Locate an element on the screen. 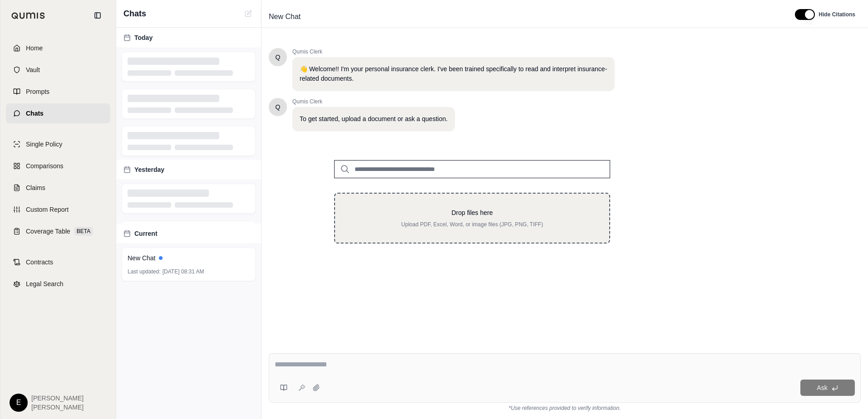  span: Current is located at coordinates (146, 234).